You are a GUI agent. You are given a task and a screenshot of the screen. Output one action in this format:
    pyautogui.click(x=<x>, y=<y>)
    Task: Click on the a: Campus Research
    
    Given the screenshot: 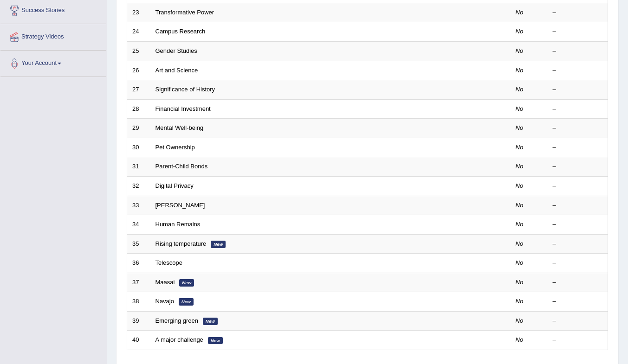 What is the action you would take?
    pyautogui.click(x=180, y=31)
    